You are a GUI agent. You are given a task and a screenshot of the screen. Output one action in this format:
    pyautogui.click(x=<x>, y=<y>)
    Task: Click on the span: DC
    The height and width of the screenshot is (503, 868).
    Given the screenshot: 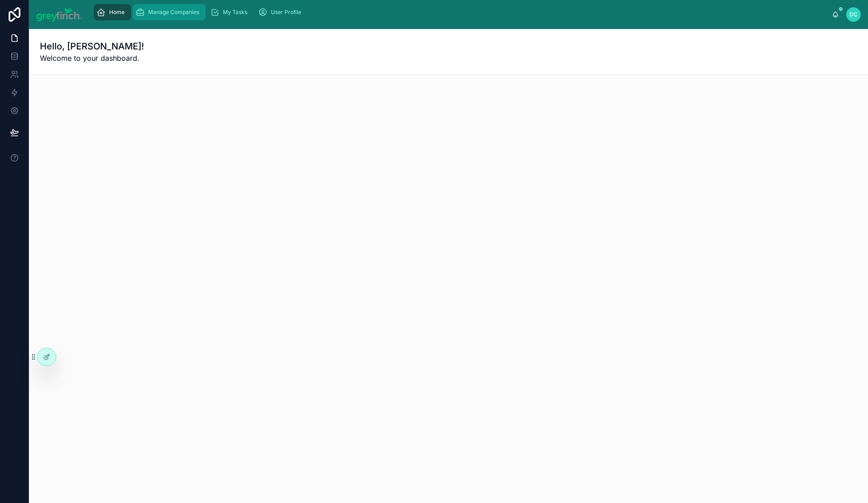 What is the action you would take?
    pyautogui.click(x=854, y=15)
    